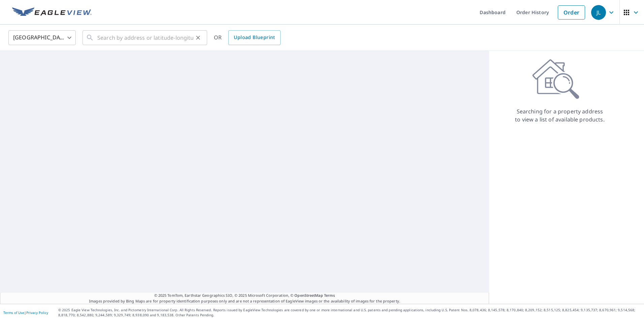  Describe the element at coordinates (247, 38) in the screenshot. I see `div: OR` at that location.